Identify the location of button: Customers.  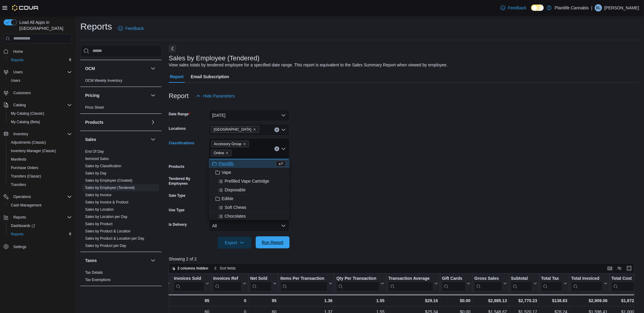
(38, 93).